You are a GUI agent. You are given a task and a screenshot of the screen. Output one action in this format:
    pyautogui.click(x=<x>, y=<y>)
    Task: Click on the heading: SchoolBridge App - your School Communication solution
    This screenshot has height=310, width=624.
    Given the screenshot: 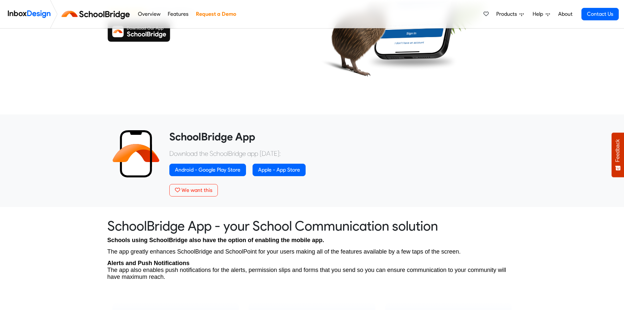 What is the action you would take?
    pyautogui.click(x=312, y=225)
    